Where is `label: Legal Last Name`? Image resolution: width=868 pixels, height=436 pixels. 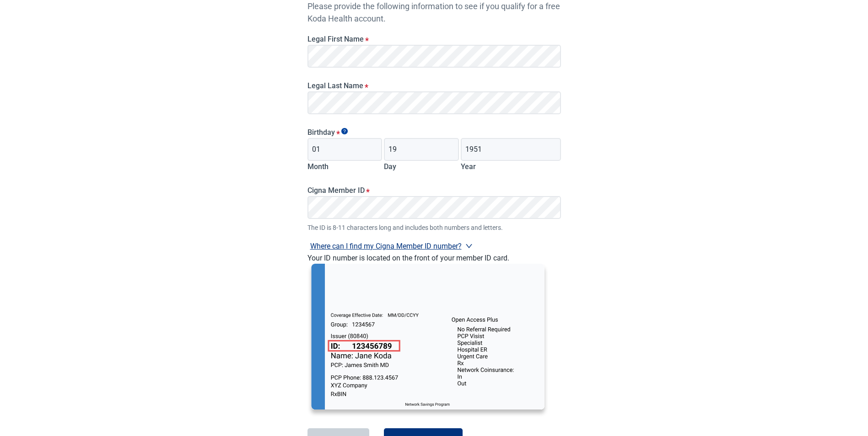 label: Legal Last Name is located at coordinates (434, 86).